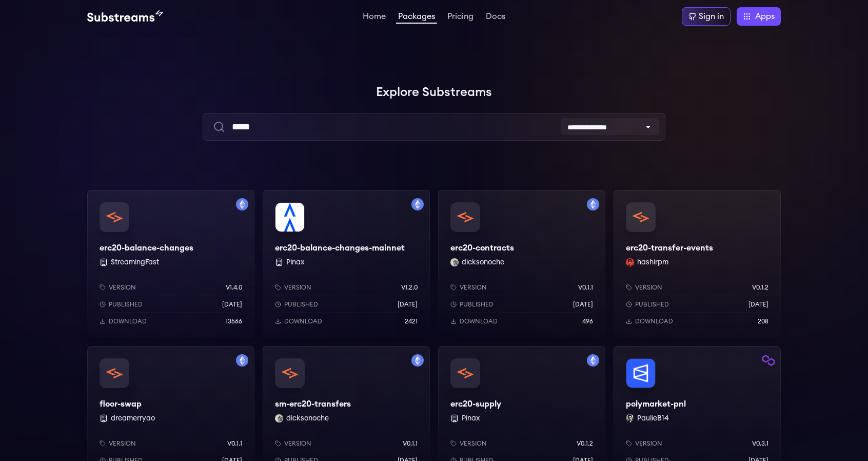 The width and height of the screenshot is (868, 461). What do you see at coordinates (522, 263) in the screenshot?
I see `a: Filter by mainnet networkerc20-contractserc20-contractsdicksonoche dicksonocheVersionv0.1.1Publis...` at bounding box center [522, 263].